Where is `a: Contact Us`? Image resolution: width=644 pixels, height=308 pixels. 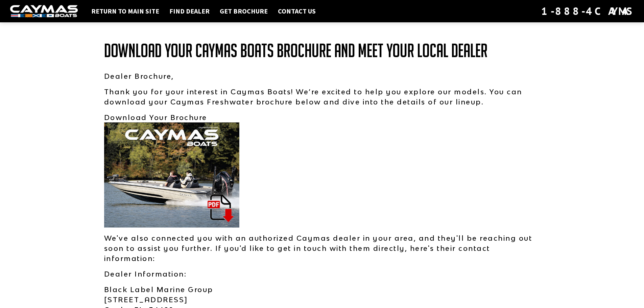 a: Contact Us is located at coordinates (297, 11).